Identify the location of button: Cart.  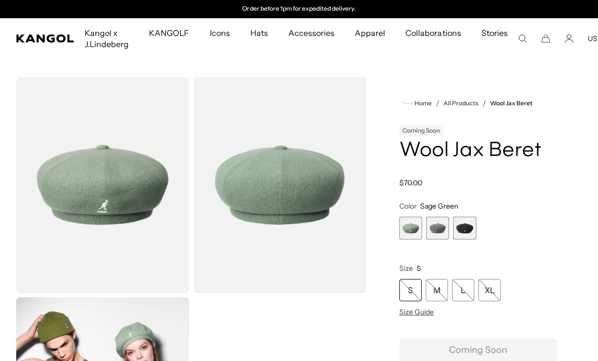
(546, 38).